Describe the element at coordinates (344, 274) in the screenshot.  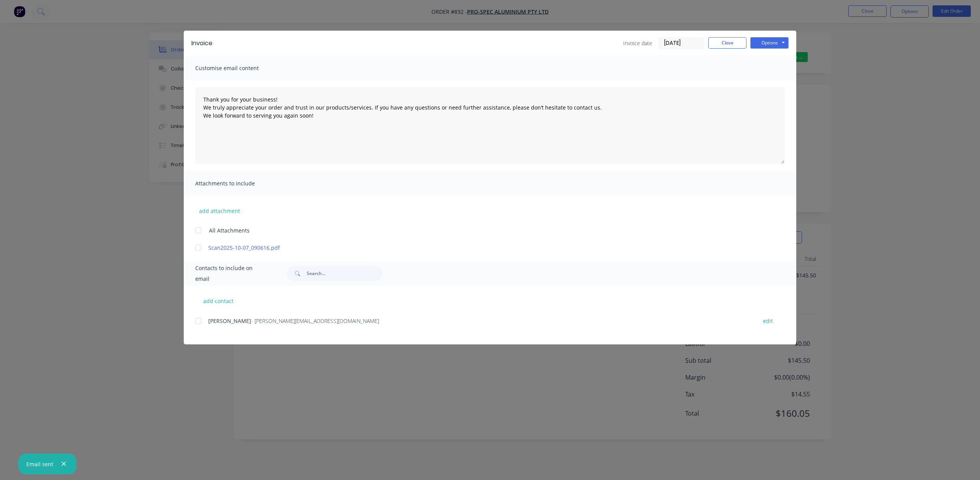
I see `input: Search...` at that location.